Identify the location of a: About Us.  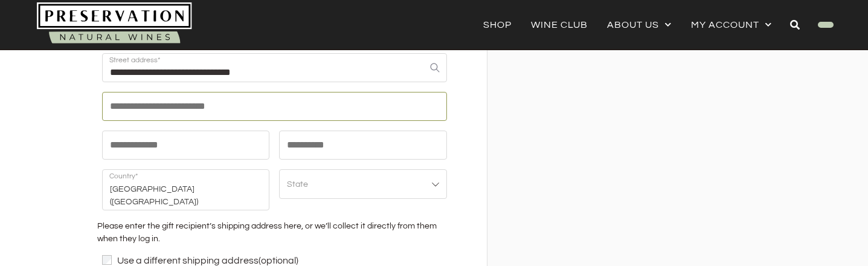
(639, 25).